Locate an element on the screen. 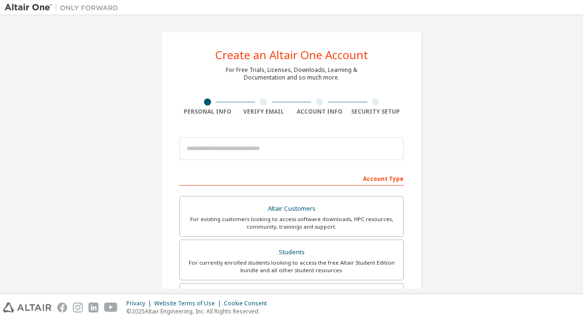  div: Altair Customers is located at coordinates (292, 209).